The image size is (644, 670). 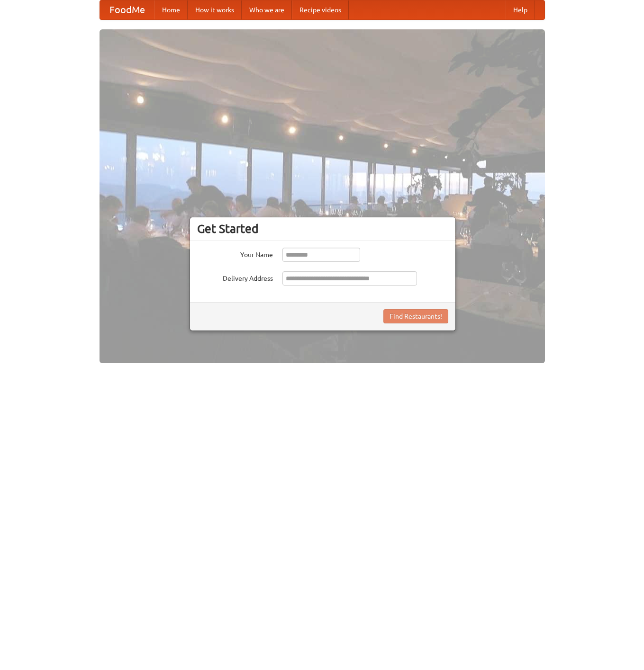 What do you see at coordinates (215, 10) in the screenshot?
I see `a: How it works` at bounding box center [215, 10].